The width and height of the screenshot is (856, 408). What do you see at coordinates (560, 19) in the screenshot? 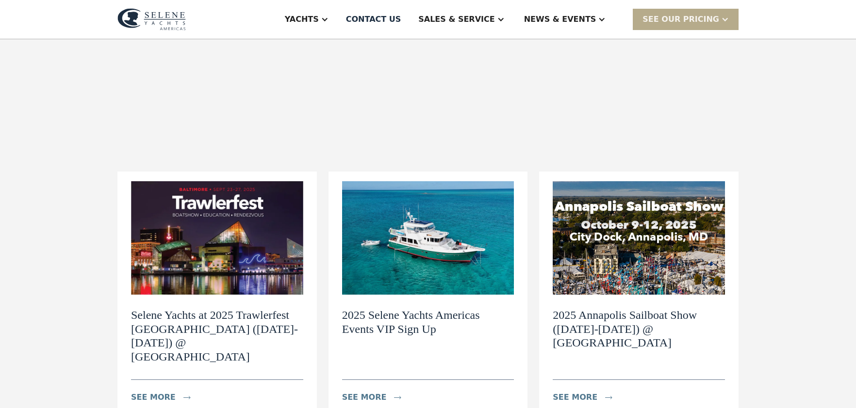
I see `div: News & EVENTS` at bounding box center [560, 19].